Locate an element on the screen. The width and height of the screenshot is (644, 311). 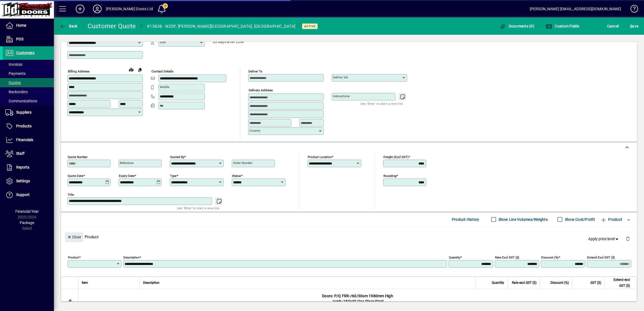
mat-label: Title is located at coordinates (70, 195).